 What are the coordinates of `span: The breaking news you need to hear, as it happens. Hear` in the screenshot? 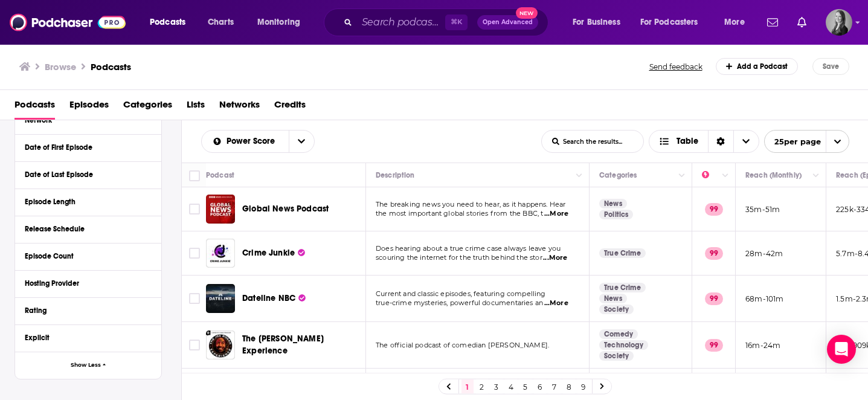 It's located at (471, 204).